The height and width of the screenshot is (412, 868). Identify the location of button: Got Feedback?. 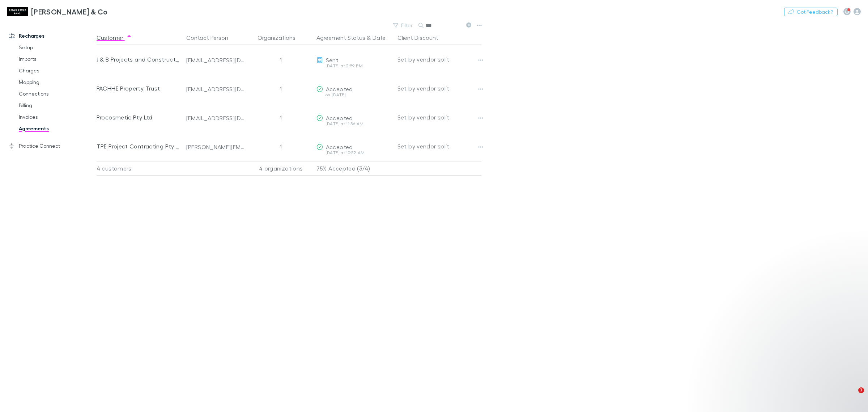
(811, 12).